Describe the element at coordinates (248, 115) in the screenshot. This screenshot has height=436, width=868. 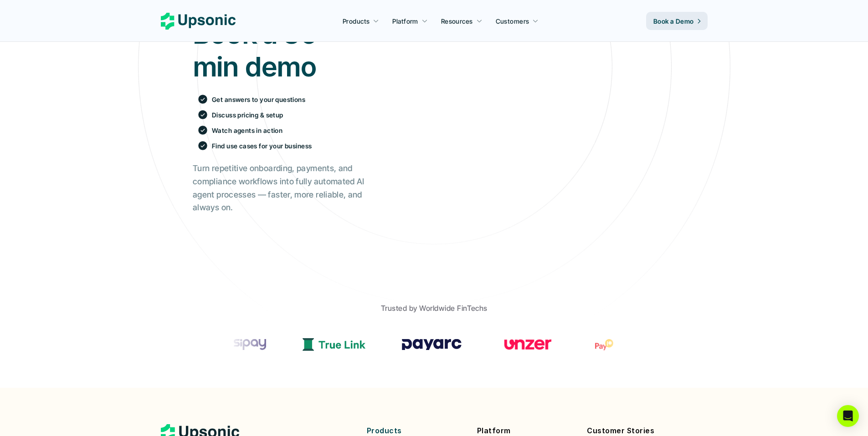
I see `p: Discuss pricing & setup` at that location.